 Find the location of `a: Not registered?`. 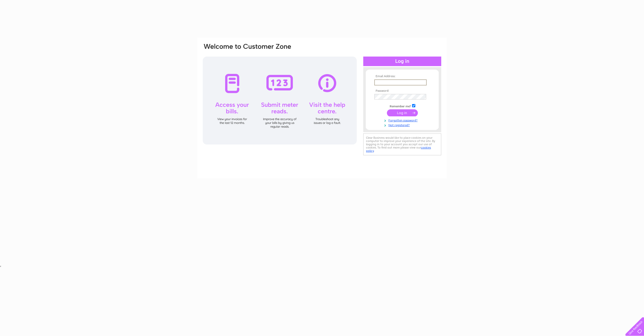

a: Not registered? is located at coordinates (402, 125).